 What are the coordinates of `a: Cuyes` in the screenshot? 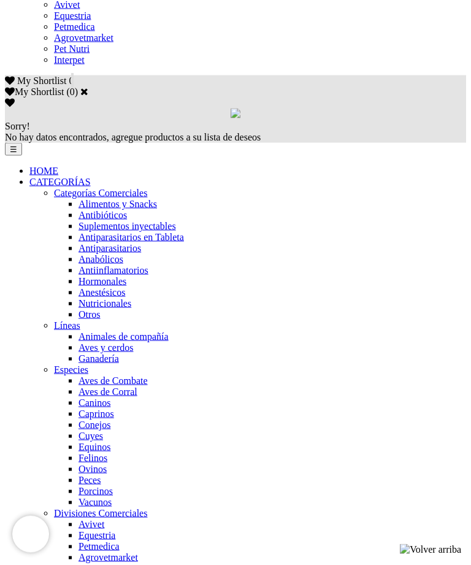 It's located at (91, 435).